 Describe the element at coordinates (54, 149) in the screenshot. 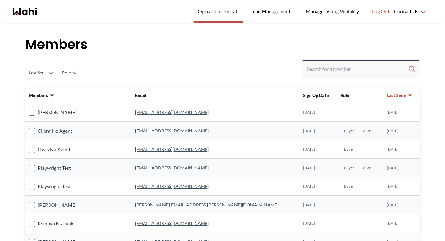

I see `a: Owls No Agent` at that location.